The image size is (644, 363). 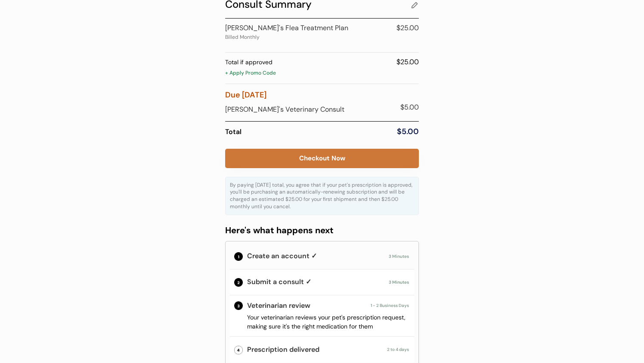 What do you see at coordinates (322, 158) in the screenshot?
I see `button: Checkout Now` at bounding box center [322, 158].